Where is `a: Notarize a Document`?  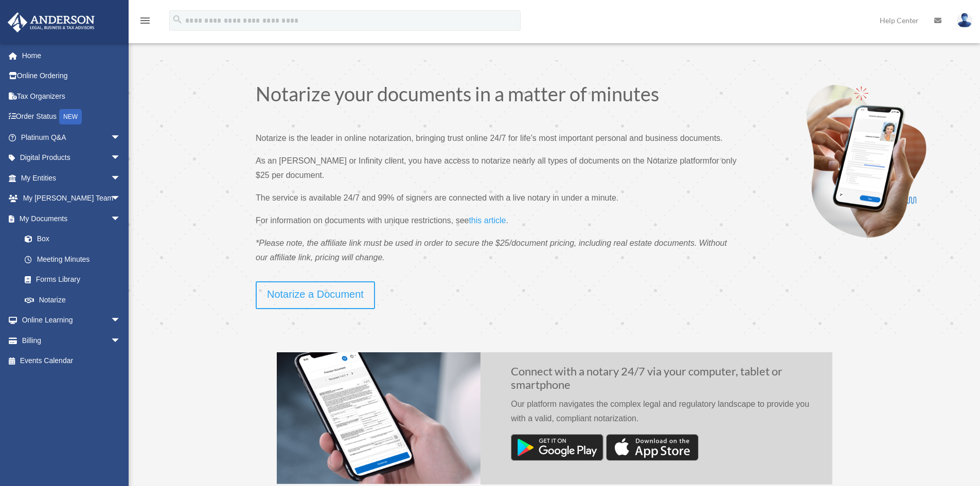 a: Notarize a Document is located at coordinates (316, 296).